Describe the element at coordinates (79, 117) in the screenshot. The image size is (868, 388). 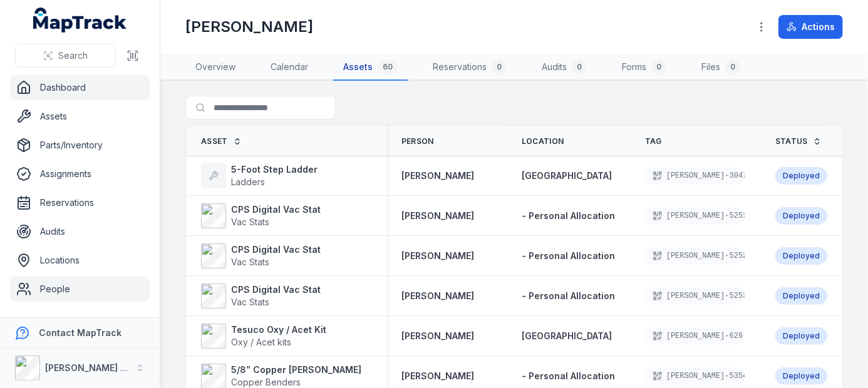
I see `a: Assets` at that location.